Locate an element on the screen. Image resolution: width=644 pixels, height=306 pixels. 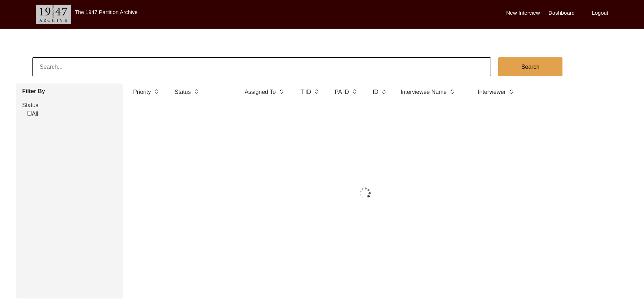
img: 1*9EBHIOzhE1XfMYoKz1JcsQ.gif is located at coordinates (365, 193).